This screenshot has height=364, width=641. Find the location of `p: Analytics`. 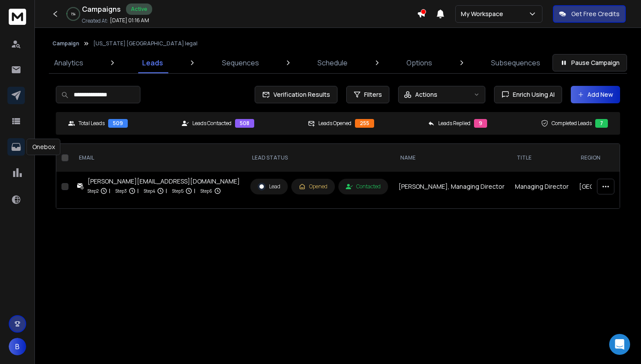

p: Analytics is located at coordinates (69, 63).